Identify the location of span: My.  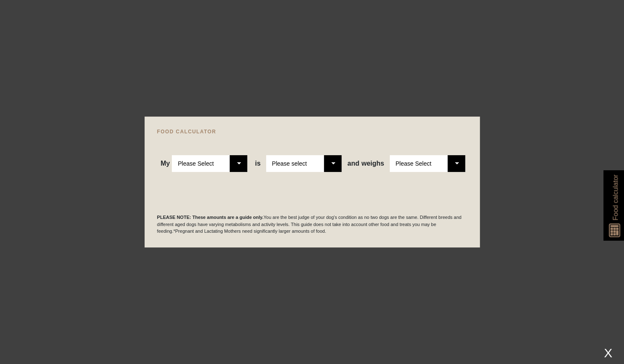
(165, 163).